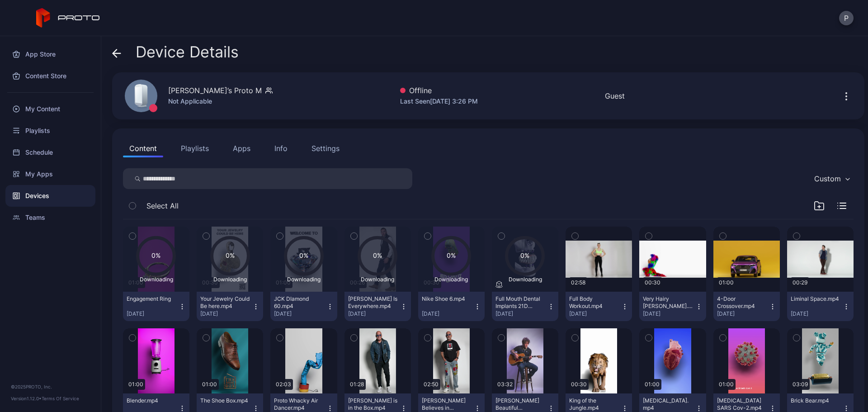 Image resolution: width=868 pixels, height=412 pixels. I want to click on a: Teams, so click(50, 217).